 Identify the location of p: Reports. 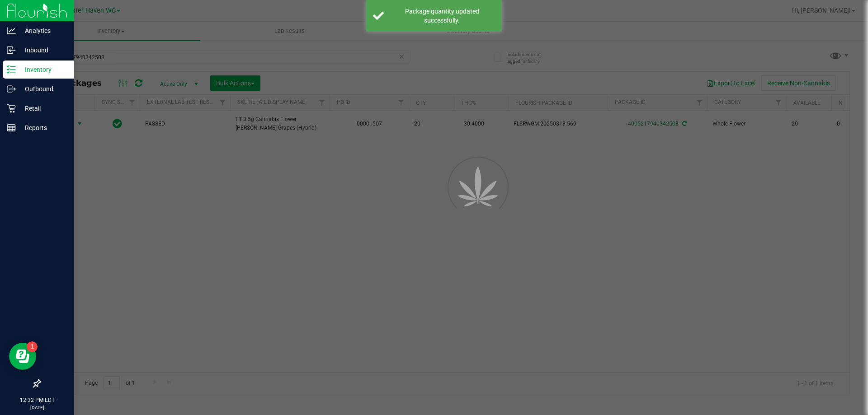
(43, 128).